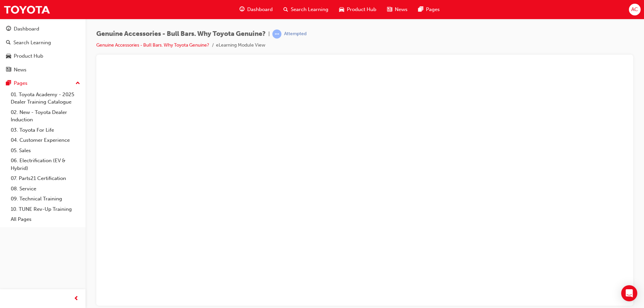  I want to click on a: 07. Parts21 Certification, so click(45, 178).